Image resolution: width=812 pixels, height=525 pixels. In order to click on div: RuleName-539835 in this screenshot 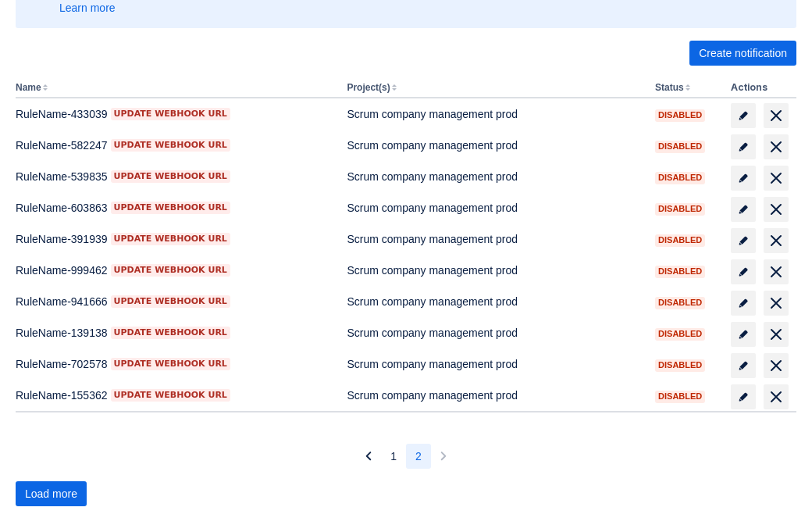, I will do `click(175, 176)`.